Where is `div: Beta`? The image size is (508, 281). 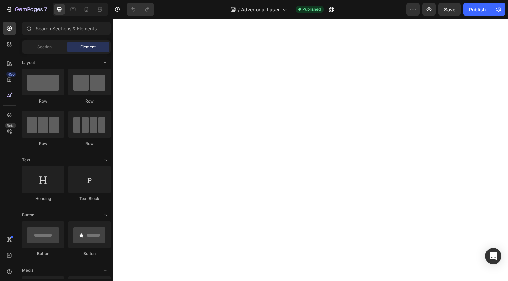 div: Beta is located at coordinates (10, 126).